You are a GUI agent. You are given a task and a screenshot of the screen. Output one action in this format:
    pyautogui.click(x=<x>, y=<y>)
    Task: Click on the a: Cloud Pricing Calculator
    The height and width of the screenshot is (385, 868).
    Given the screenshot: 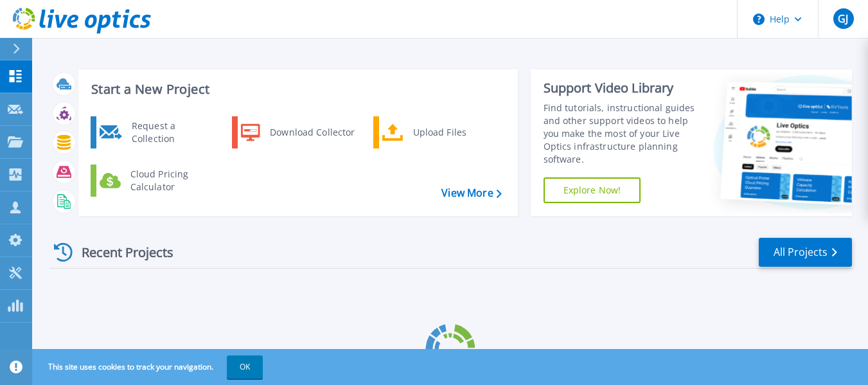 What is the action you would take?
    pyautogui.click(x=156, y=181)
    